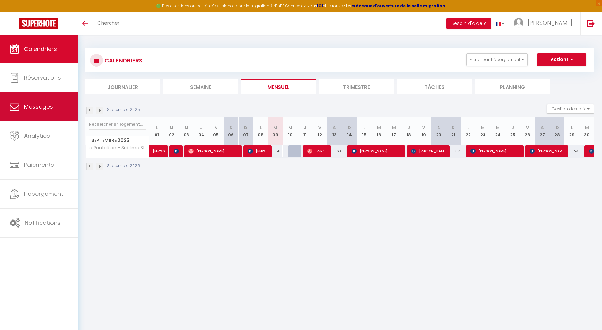  I want to click on a: Chercher, so click(108, 24).